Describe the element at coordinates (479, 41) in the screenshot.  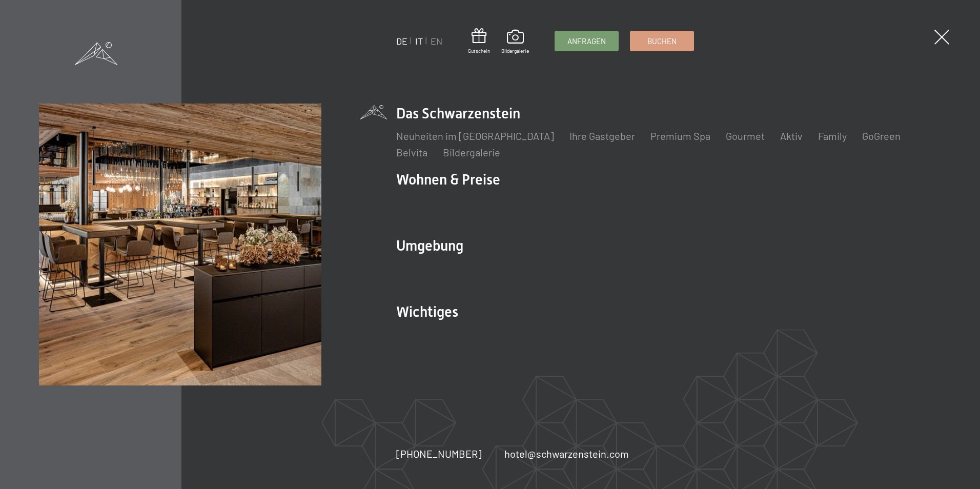
I see `a: Gutschein` at that location.